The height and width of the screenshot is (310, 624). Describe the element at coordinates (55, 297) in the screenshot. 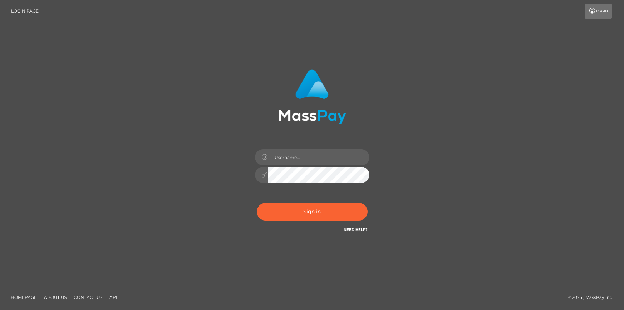

I see `a: About Us` at that location.